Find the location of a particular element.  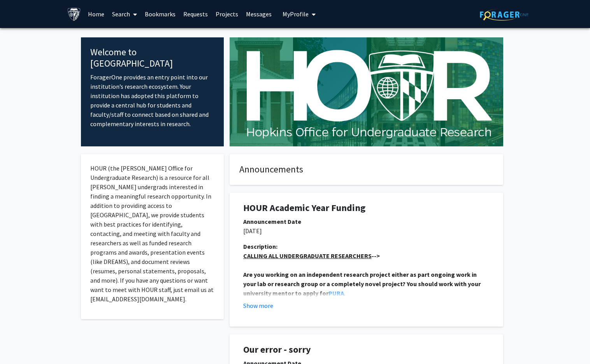

button: Show more is located at coordinates (258, 305).